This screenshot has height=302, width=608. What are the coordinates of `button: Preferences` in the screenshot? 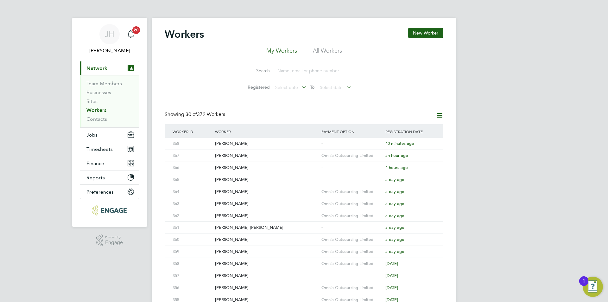 It's located at (110, 192).